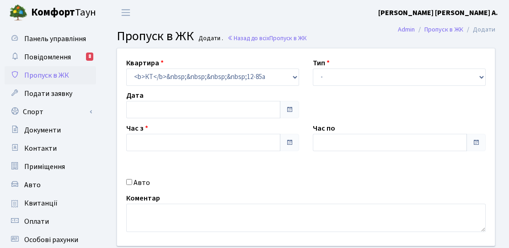 Image resolution: width=509 pixels, height=248 pixels. What do you see at coordinates (142, 183) in the screenshot?
I see `label: Авто` at bounding box center [142, 183].